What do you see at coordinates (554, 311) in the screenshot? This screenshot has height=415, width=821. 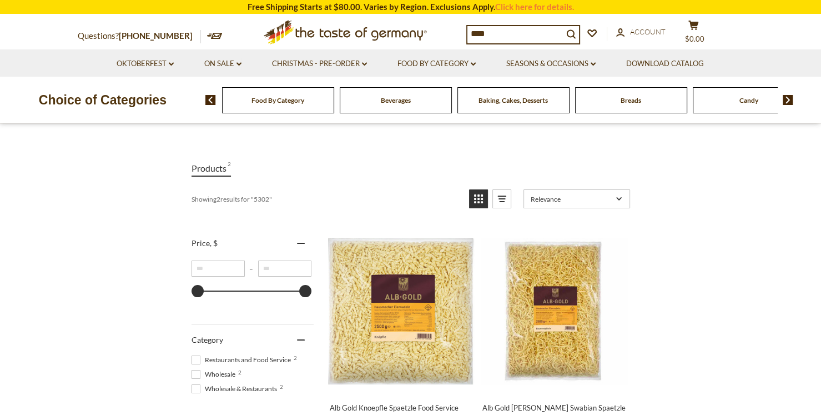 I see `img: Alb Gold Farmer's Swabian Spaetzle Food Service Case of 4 (2.5 kg each)` at bounding box center [554, 311].